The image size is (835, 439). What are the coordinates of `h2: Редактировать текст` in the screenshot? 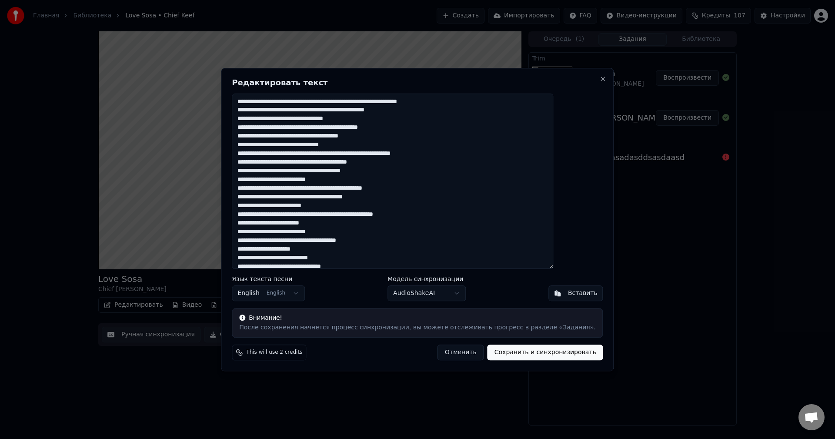 It's located at (417, 83).